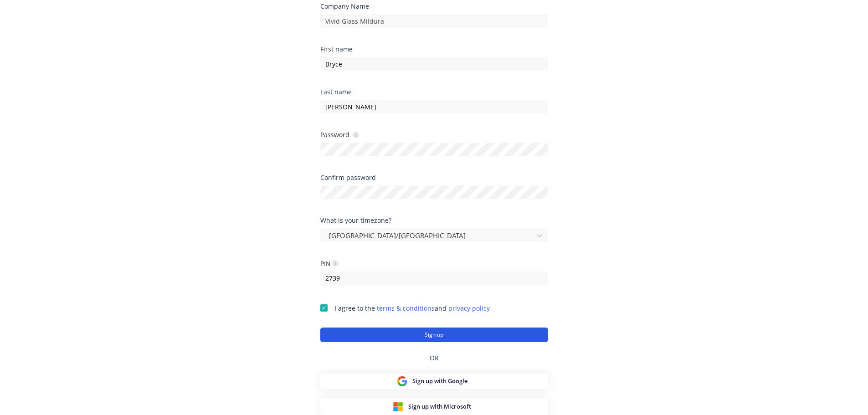  Describe the element at coordinates (434, 6) in the screenshot. I see `div: Company Name` at that location.